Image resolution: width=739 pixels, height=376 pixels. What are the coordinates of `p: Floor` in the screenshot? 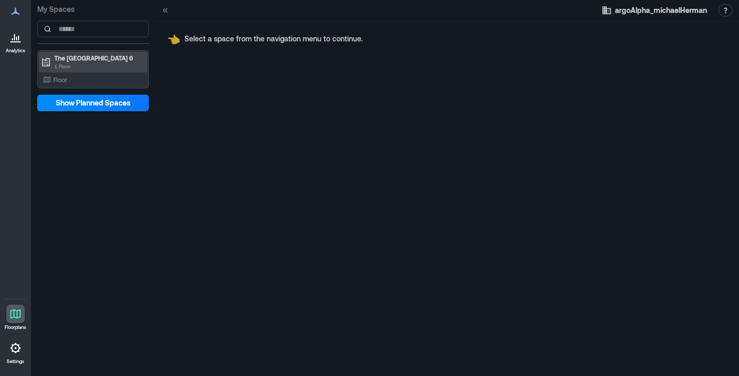 It's located at (60, 80).